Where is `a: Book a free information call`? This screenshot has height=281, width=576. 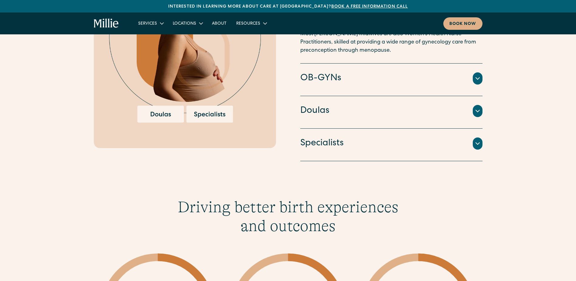
a: Book a free information call is located at coordinates (370, 7).